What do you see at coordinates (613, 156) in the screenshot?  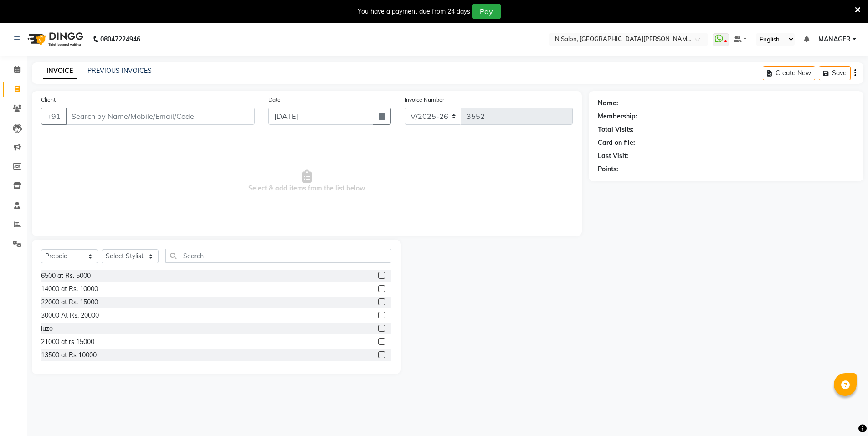 I see `div: Last Visit:` at bounding box center [613, 156].